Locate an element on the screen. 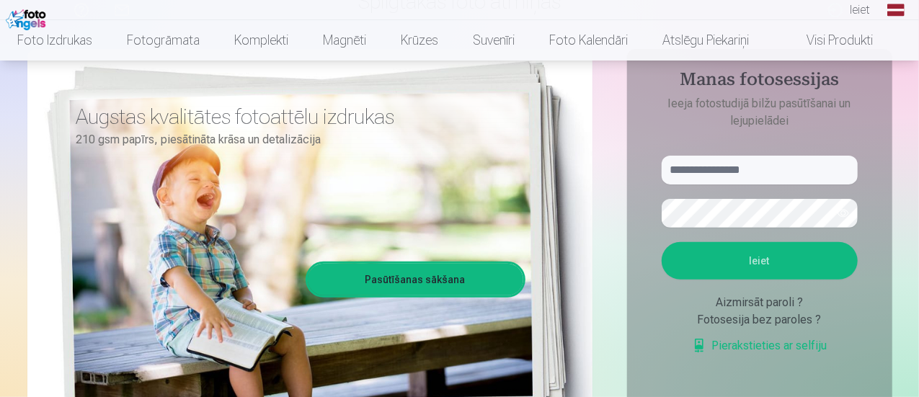  p: 210 gsm papīrs, piesātināta krāsa un detalizācija is located at coordinates (295, 140).